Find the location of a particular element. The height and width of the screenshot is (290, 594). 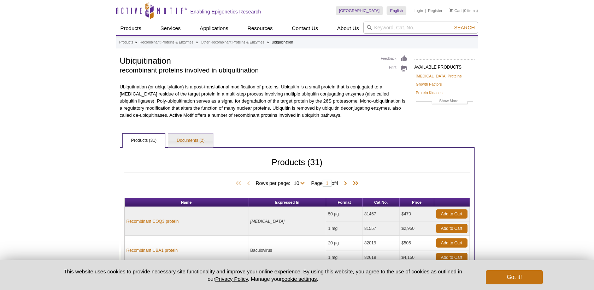

a: Privacy Policy is located at coordinates (231, 278).